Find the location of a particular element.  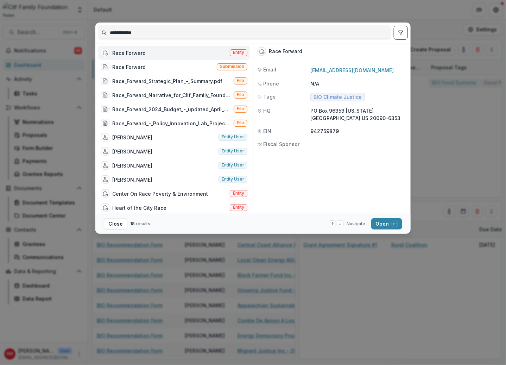

span: results is located at coordinates (143, 224).